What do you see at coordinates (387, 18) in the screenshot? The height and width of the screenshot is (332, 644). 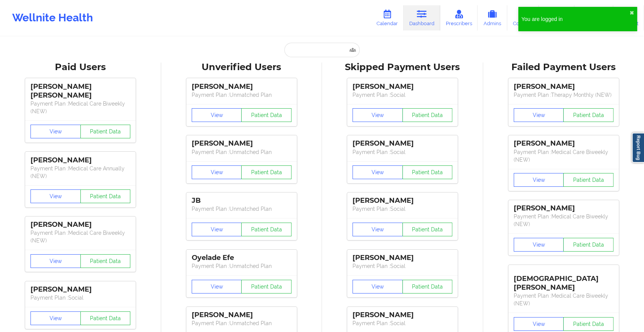 I see `a: Calendar` at bounding box center [387, 18].